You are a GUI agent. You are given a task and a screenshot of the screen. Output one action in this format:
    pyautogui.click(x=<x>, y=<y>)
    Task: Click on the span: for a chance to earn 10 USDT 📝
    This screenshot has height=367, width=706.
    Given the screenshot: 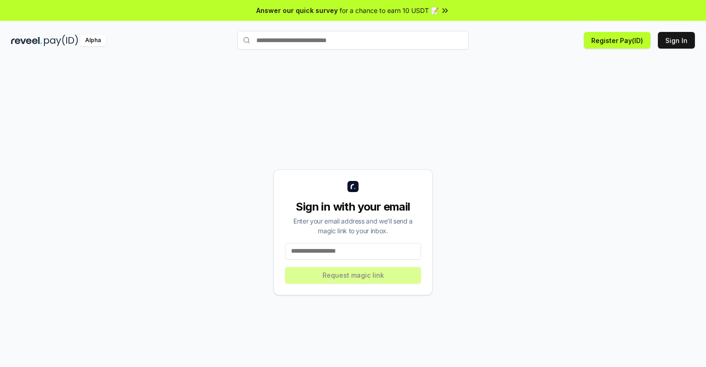 What is the action you would take?
    pyautogui.click(x=389, y=10)
    